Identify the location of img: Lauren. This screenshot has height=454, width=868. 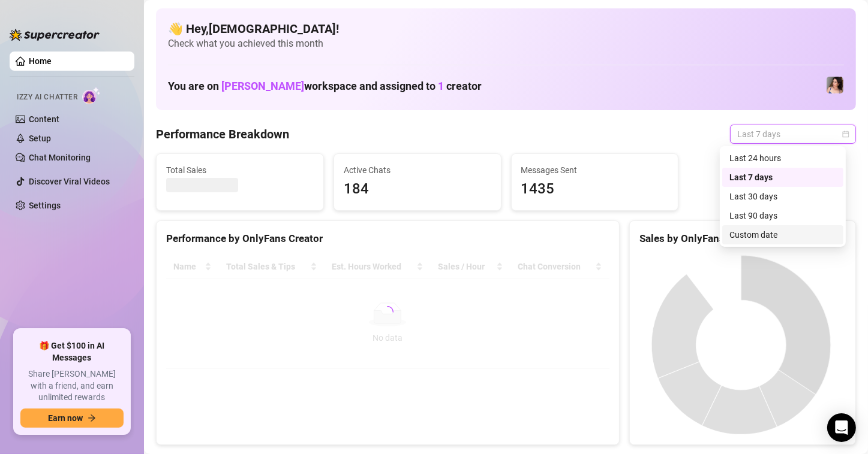
(835, 85).